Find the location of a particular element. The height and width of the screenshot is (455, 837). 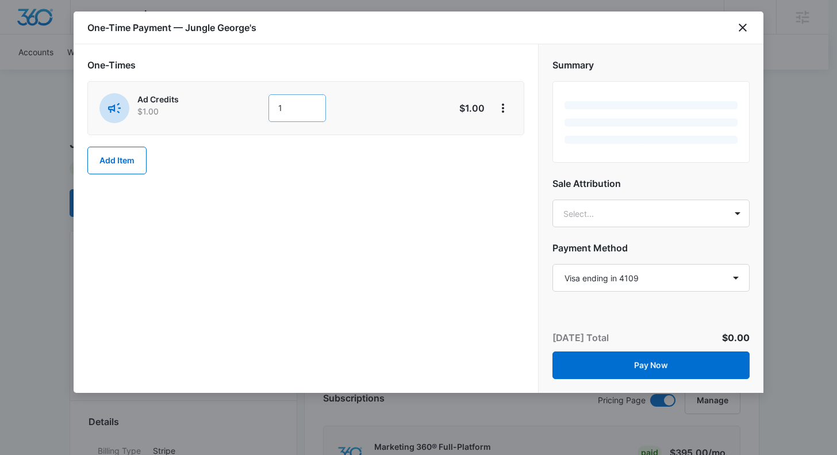

button: Pay Now is located at coordinates (651, 365).